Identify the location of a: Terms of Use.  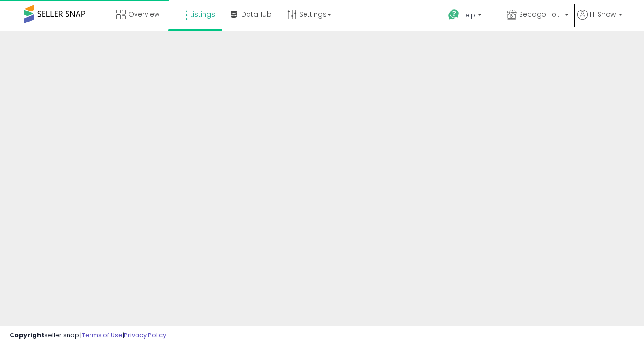
(102, 335).